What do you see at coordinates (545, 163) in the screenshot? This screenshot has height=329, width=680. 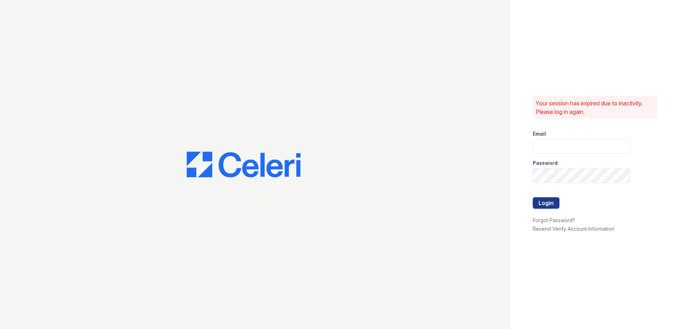 I see `label: Password` at bounding box center [545, 163].